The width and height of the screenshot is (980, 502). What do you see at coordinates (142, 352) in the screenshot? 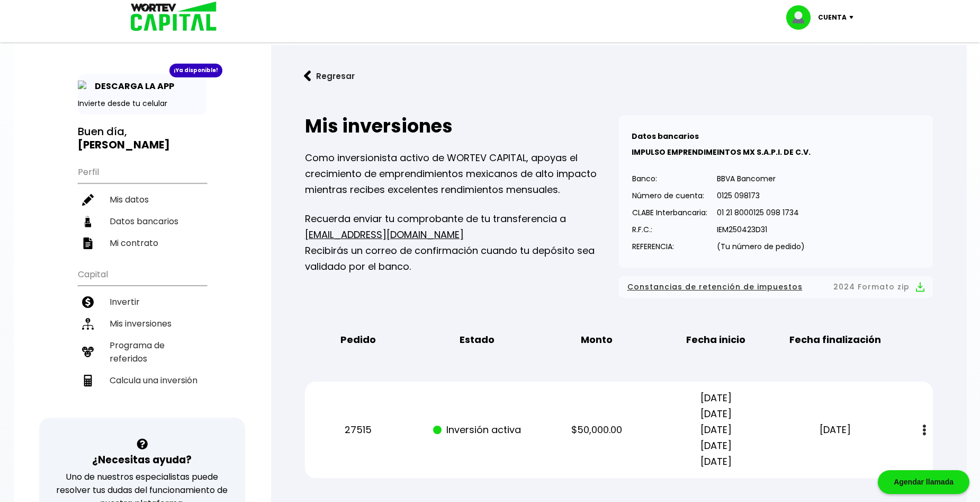
I see `a: Programa de referidos` at bounding box center [142, 352].